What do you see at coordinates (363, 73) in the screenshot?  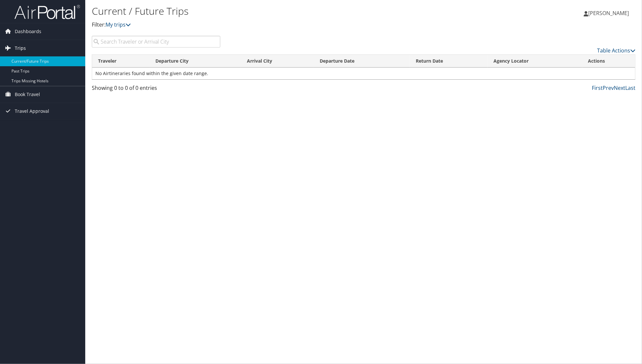 I see `td: No Airtineraries found within the given date range.` at bounding box center [363, 73].